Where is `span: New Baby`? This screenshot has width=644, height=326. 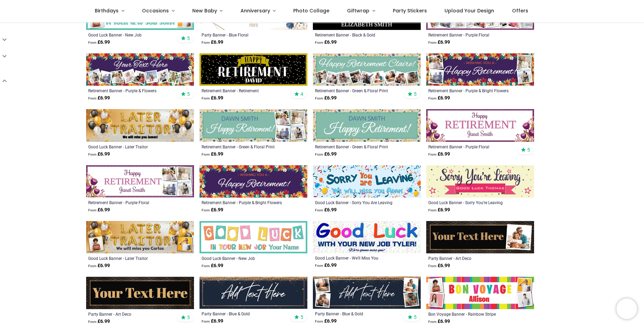
span: New Baby is located at coordinates (205, 11).